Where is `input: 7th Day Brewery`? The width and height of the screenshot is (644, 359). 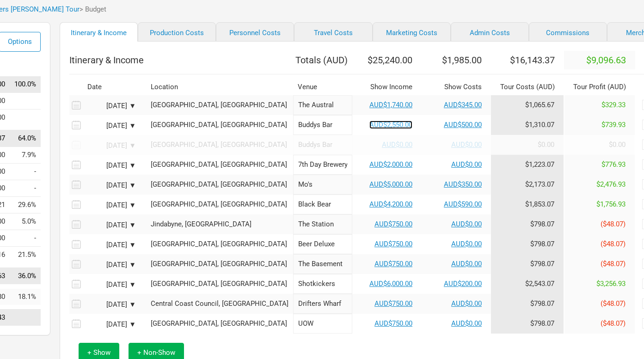 input: 7th Day Brewery is located at coordinates (322, 165).